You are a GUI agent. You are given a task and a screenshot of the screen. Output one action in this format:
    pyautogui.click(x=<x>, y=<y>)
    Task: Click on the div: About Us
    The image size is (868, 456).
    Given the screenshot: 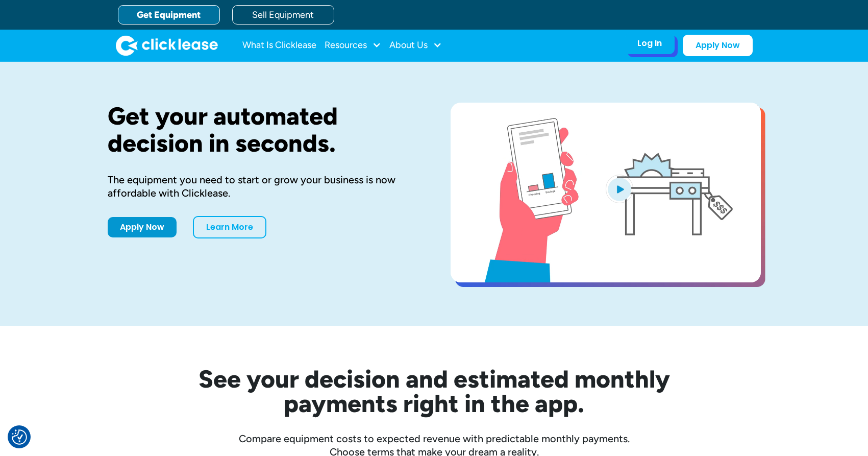 What is the action you would take?
    pyautogui.click(x=416, y=45)
    